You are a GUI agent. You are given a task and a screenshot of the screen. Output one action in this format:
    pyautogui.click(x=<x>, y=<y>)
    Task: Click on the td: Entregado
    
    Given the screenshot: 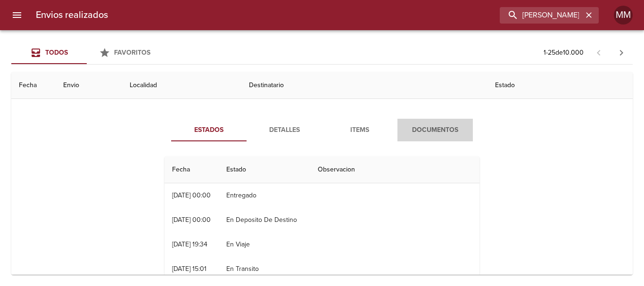 What is the action you would take?
    pyautogui.click(x=265, y=195)
    